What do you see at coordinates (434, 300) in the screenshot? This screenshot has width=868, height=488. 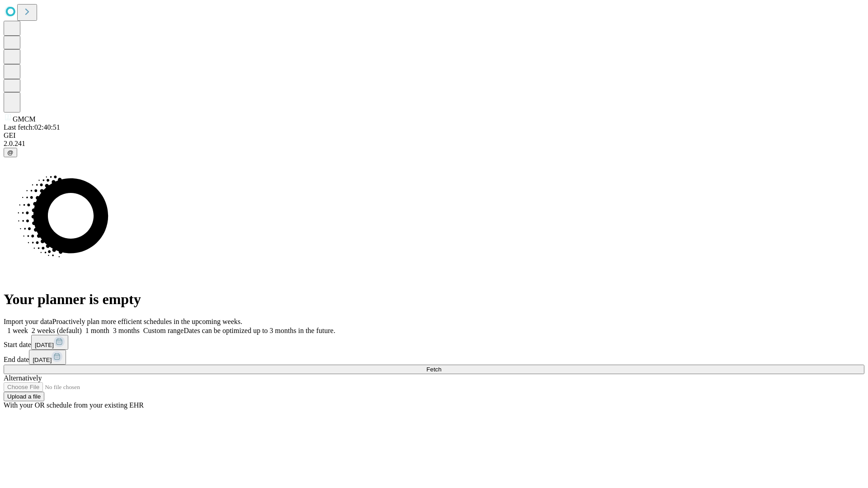 I see `h1: Your planner is empty` at bounding box center [434, 300].